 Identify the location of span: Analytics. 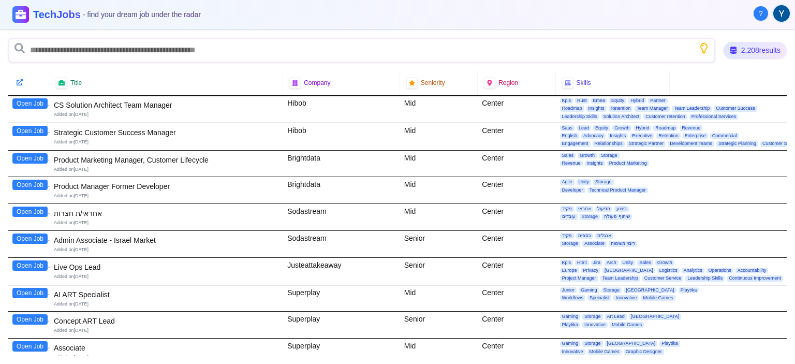
(693, 270).